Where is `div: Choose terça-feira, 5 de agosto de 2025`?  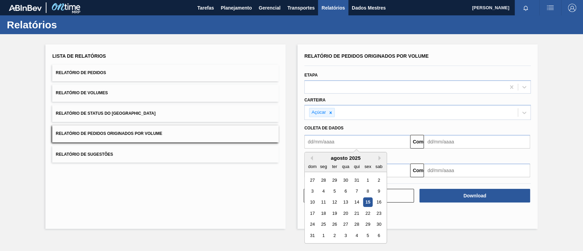
div: Choose terça-feira, 5 de agosto de 2025 is located at coordinates (335, 191).